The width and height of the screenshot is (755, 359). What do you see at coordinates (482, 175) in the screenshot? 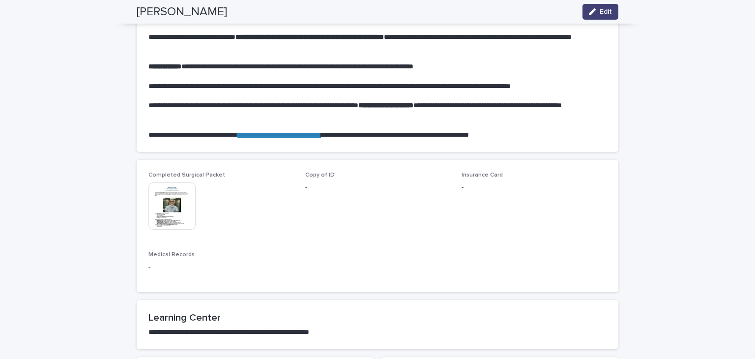
I see `span: Insurance Card` at bounding box center [482, 175].